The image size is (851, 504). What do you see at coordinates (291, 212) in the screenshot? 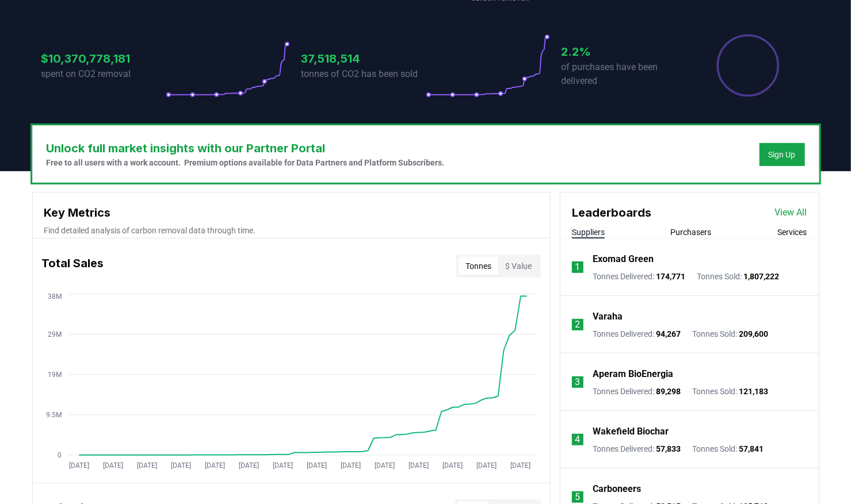
I see `h3: Key Metrics` at bounding box center [291, 212].